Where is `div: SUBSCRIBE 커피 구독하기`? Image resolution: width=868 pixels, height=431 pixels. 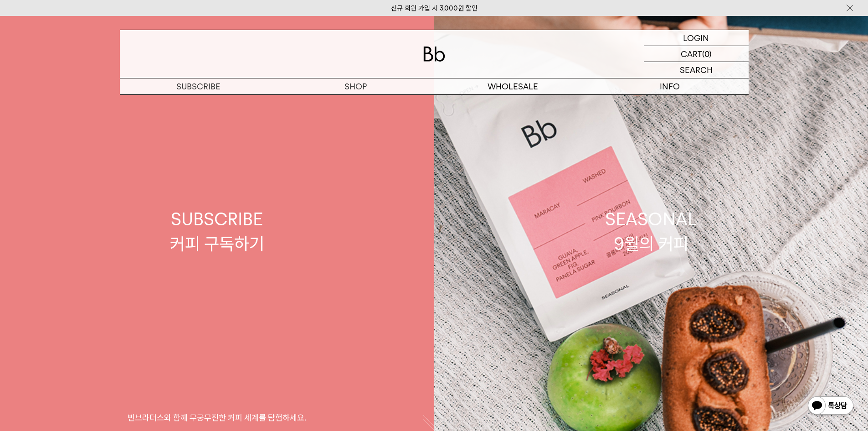
div: SUBSCRIBE 커피 구독하기 is located at coordinates (217, 232).